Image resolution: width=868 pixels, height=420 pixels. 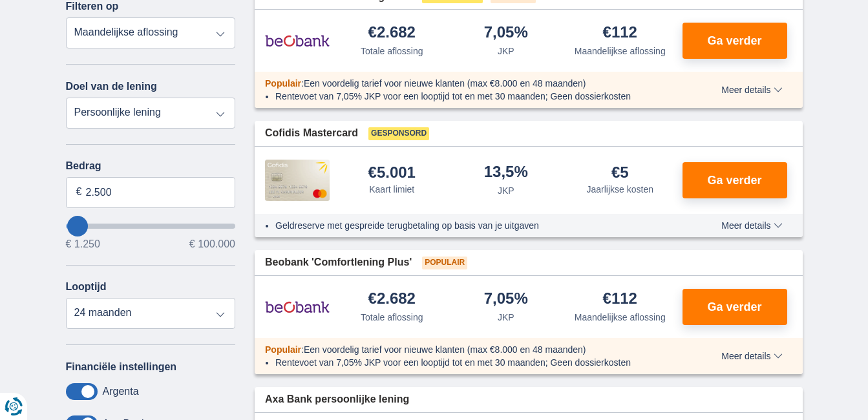 What do you see at coordinates (150, 226) in the screenshot?
I see `input: wantToBorrow` at bounding box center [150, 226].